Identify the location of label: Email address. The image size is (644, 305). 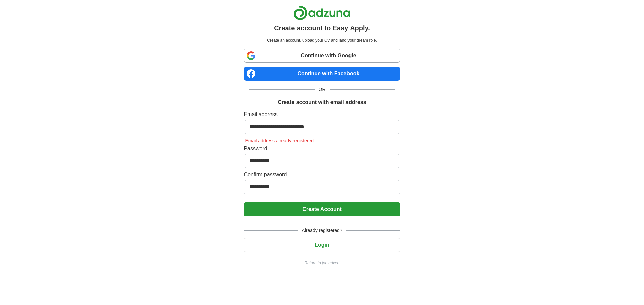
(322, 114).